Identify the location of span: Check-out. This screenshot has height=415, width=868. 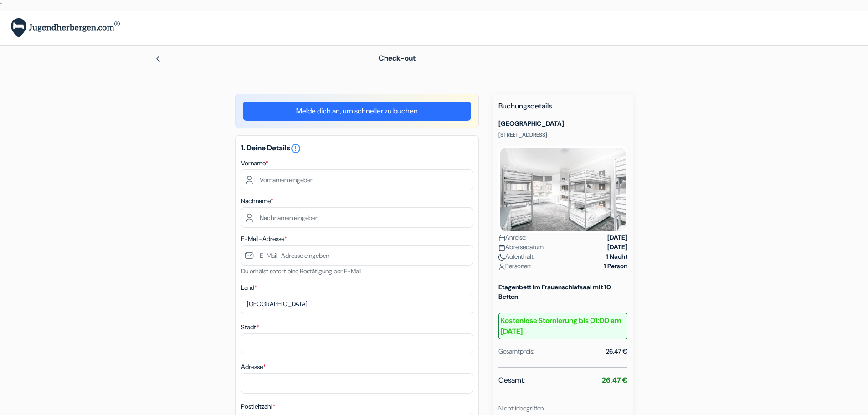
(397, 58).